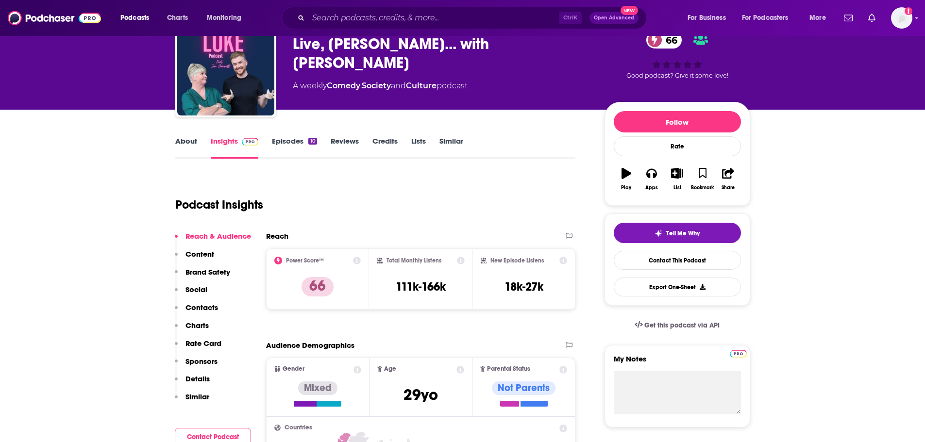 Image resolution: width=925 pixels, height=442 pixels. Describe the element at coordinates (277, 236) in the screenshot. I see `h2: Reach` at that location.